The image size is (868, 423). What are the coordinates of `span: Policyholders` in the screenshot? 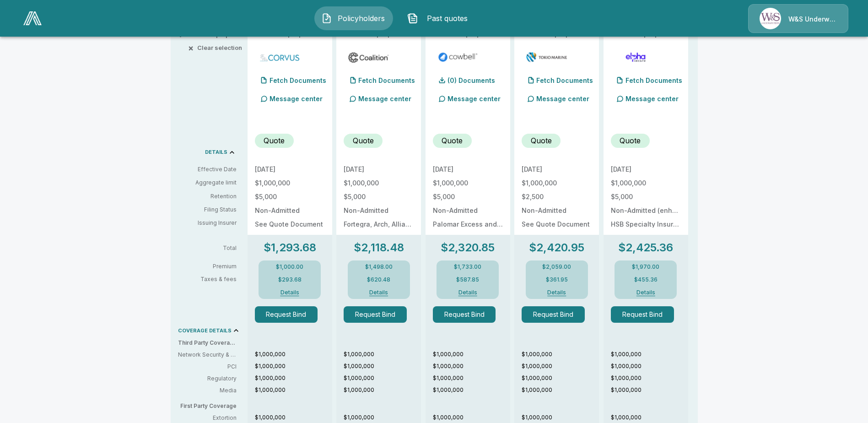 It's located at (361, 18).